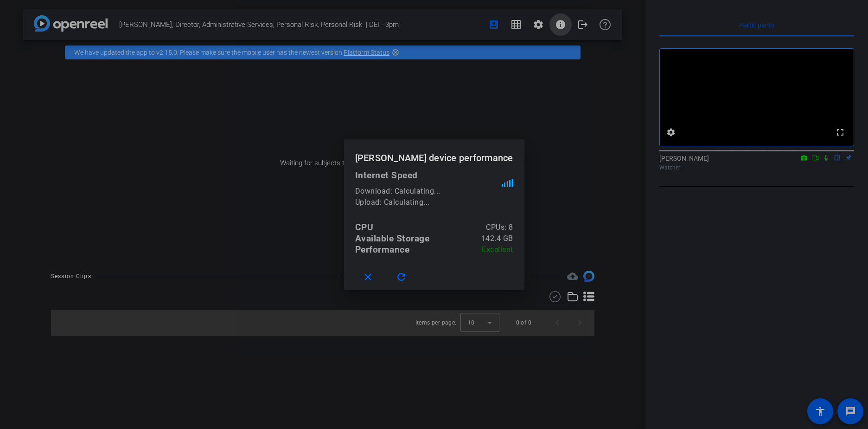 The image size is (868, 429). I want to click on div: Upload: Calculating..., so click(429, 202).